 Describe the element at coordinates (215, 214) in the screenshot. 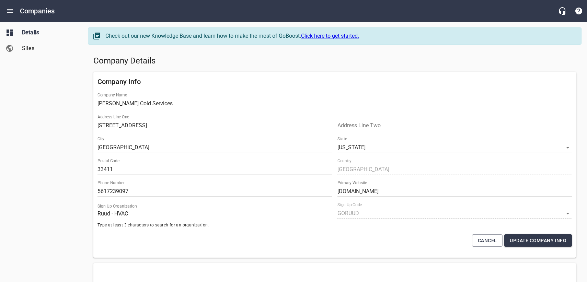

I see `input: Start typing to search organizations` at that location.